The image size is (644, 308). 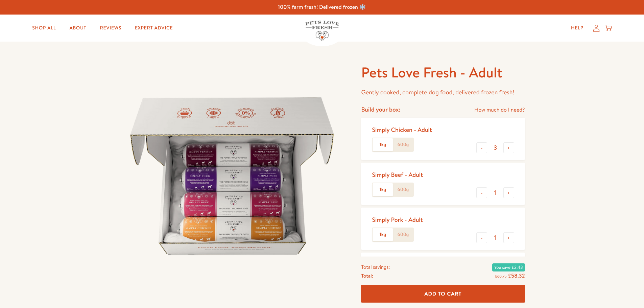 What do you see at coordinates (516, 276) in the screenshot?
I see `span: £58.32` at bounding box center [516, 276].